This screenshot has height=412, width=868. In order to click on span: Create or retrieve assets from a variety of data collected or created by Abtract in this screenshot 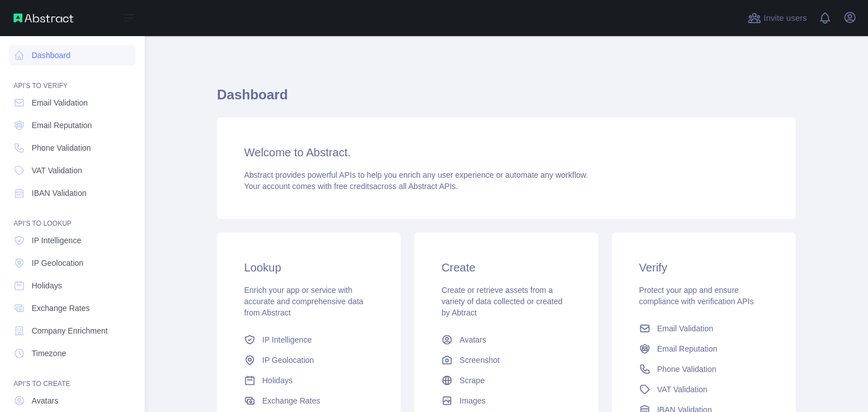, I will do `click(502, 302)`.